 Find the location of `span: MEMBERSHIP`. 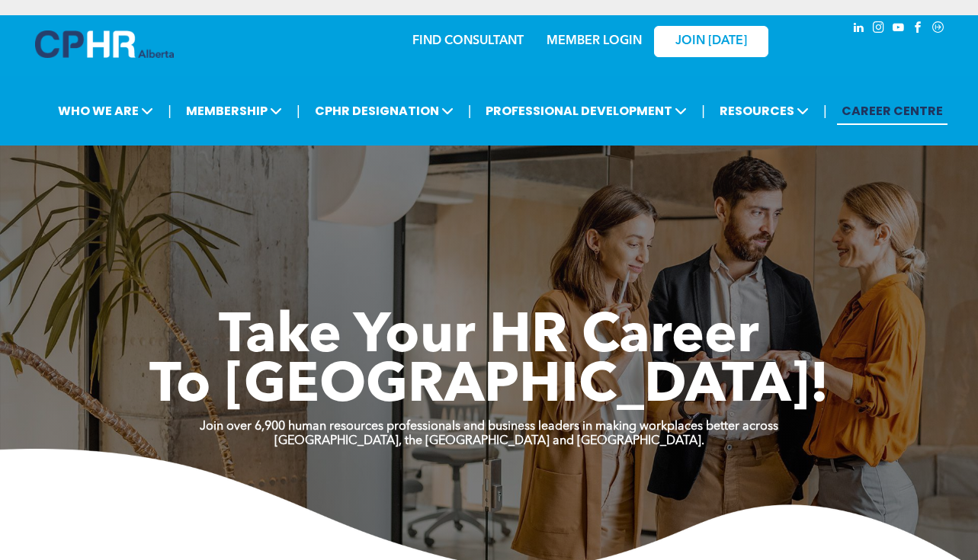

span: MEMBERSHIP is located at coordinates (234, 110).